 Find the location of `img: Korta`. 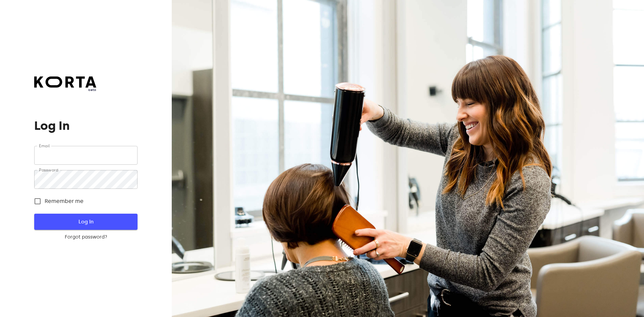

img: Korta is located at coordinates (65, 82).